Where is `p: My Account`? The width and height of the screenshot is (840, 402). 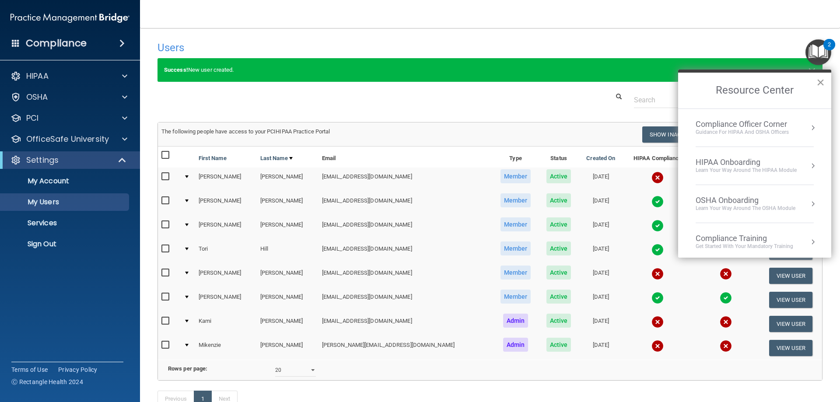 p: My Account is located at coordinates (65, 181).